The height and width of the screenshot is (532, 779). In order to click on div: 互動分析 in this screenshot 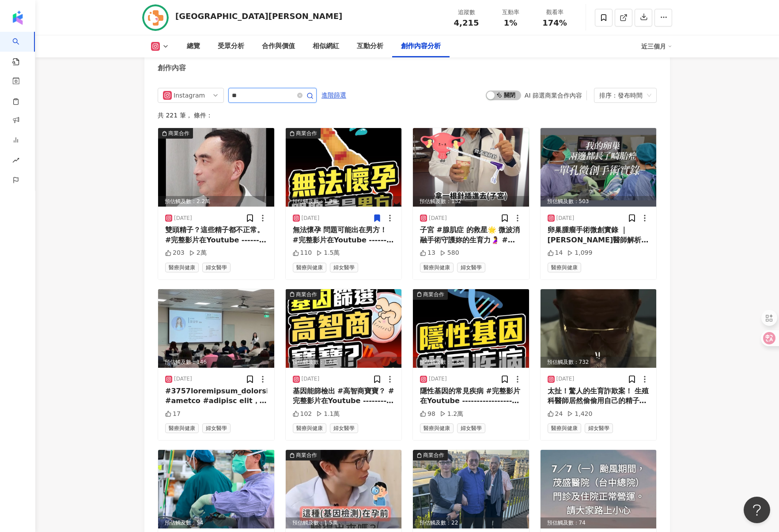, I will do `click(370, 46)`.